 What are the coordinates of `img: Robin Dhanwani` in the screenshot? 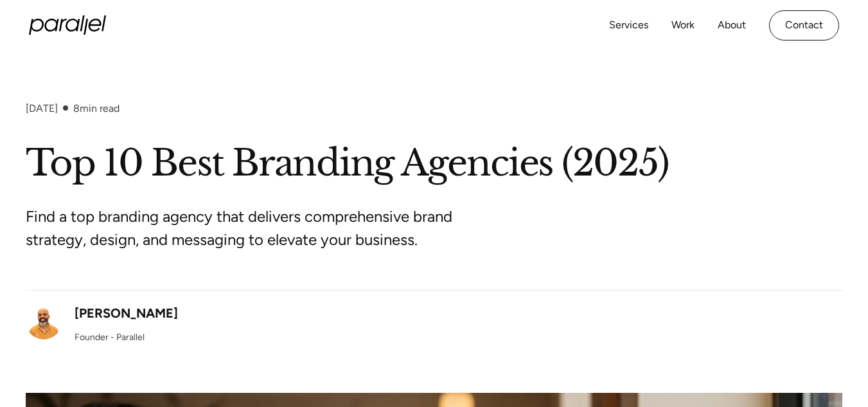 It's located at (44, 322).